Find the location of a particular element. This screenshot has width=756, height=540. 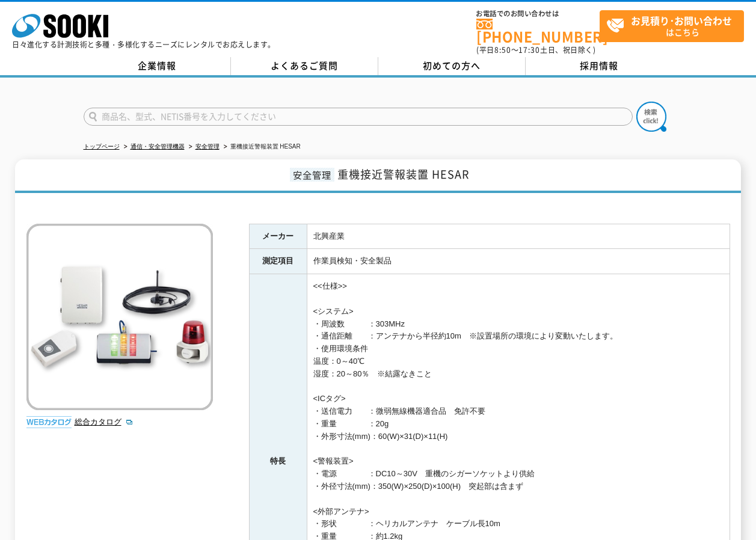

strong: お見積り･お問い合わせ is located at coordinates (681, 20).